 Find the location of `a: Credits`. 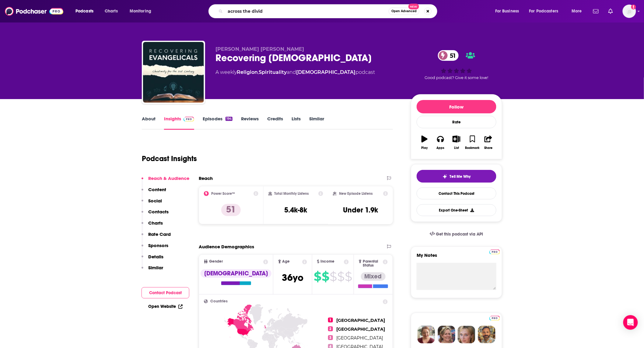

a: Credits is located at coordinates (275, 123).